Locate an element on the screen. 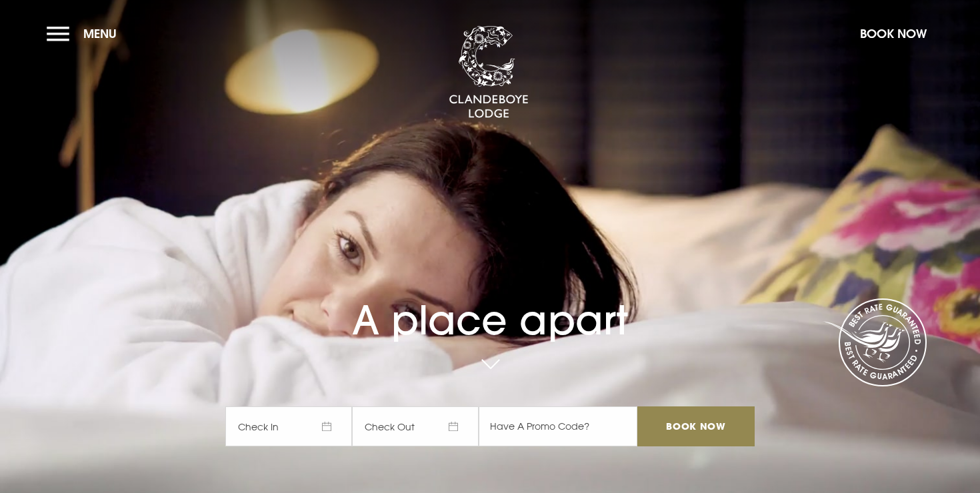 This screenshot has height=493, width=980. span: Check Out is located at coordinates (415, 427).